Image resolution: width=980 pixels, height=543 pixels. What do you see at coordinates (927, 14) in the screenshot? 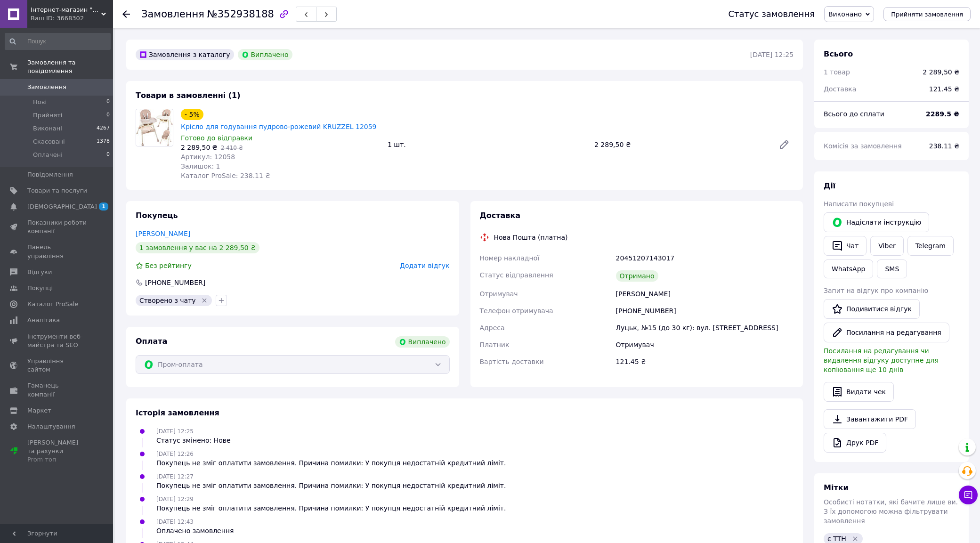
I see `button: Прийняти замовлення` at bounding box center [927, 14].